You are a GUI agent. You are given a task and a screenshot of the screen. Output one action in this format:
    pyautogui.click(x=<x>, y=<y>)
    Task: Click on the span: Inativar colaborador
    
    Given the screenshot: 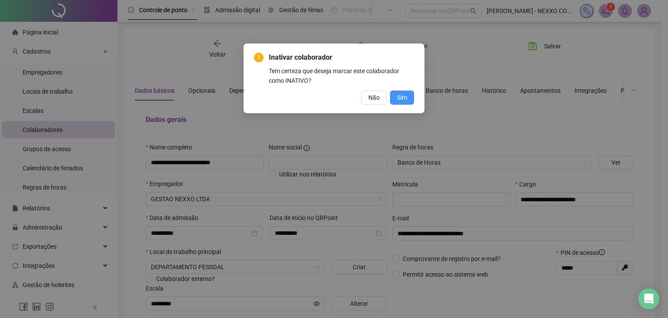 What is the action you would take?
    pyautogui.click(x=342, y=57)
    